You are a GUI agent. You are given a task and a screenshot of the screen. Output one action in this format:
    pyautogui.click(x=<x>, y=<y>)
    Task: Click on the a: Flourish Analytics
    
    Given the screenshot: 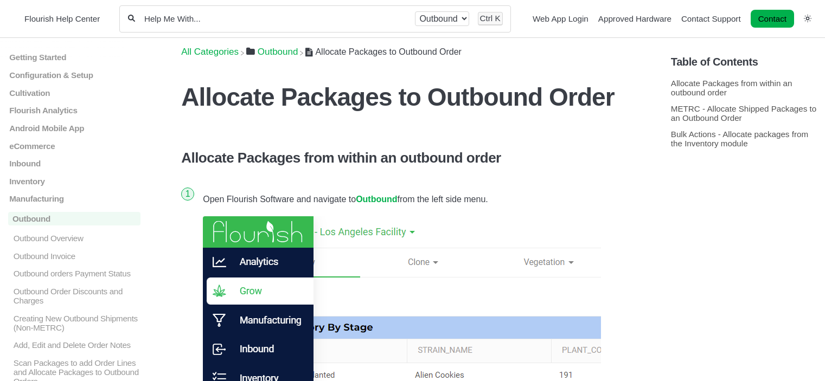 What is the action you would take?
    pyautogui.click(x=74, y=110)
    